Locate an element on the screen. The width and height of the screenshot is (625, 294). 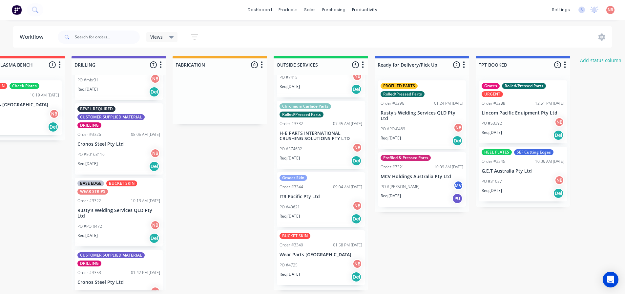
div: settings is located at coordinates (561, 10).